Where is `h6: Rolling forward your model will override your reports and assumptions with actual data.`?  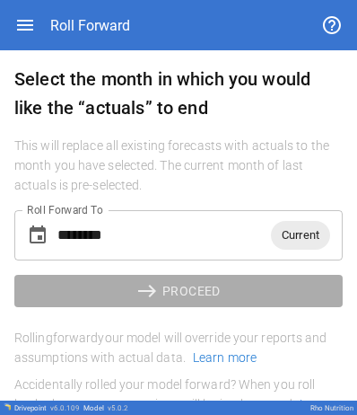 h6: Rolling forward your model will override your reports and assumptions with actual data. is located at coordinates (179, 348).